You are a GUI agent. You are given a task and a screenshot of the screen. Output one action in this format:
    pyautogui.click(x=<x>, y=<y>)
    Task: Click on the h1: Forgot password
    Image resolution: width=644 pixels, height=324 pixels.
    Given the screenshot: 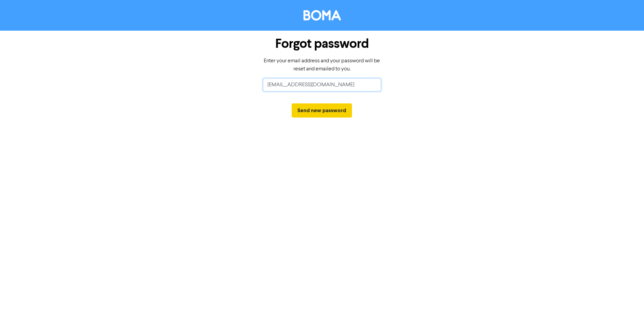 What is the action you would take?
    pyautogui.click(x=322, y=44)
    